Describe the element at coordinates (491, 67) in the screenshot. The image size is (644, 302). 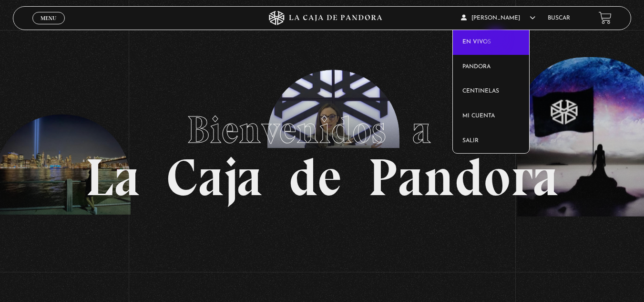
I see `a: Pandora` at that location.